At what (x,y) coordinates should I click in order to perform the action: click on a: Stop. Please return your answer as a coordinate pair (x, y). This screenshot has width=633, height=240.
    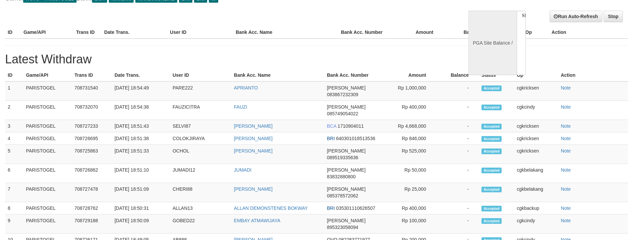
    Looking at the image, I should click on (613, 16).